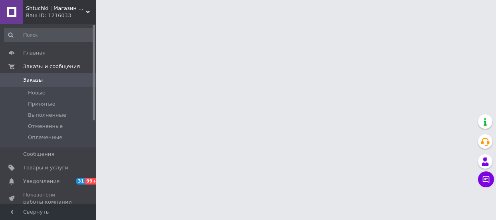  I want to click on span: Shtuchki | Магазин полезных штучек, so click(56, 8).